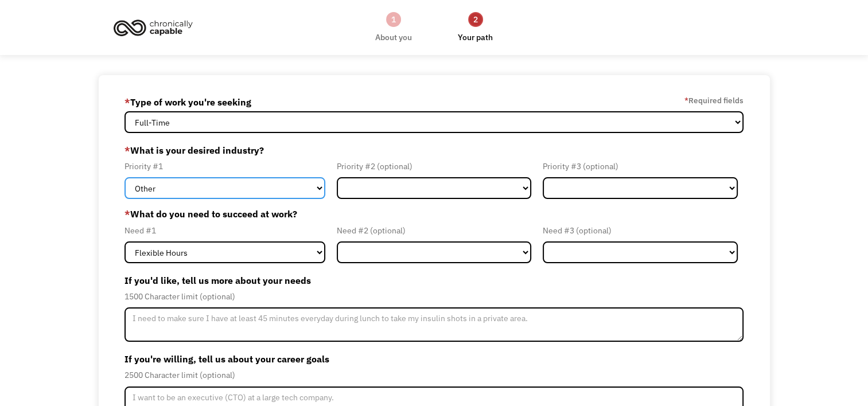  I want to click on label: If you'd like, tell us more about your needs, so click(434, 280).